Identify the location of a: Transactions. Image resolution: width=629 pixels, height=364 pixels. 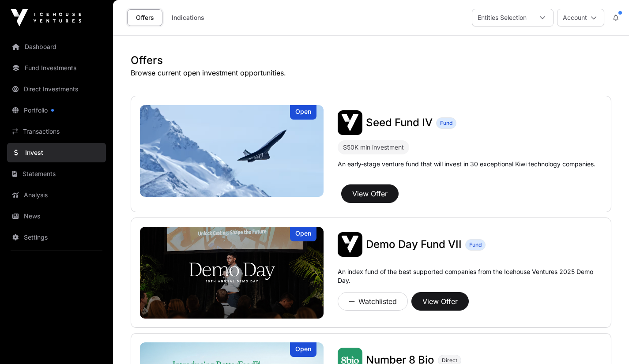
(56, 131).